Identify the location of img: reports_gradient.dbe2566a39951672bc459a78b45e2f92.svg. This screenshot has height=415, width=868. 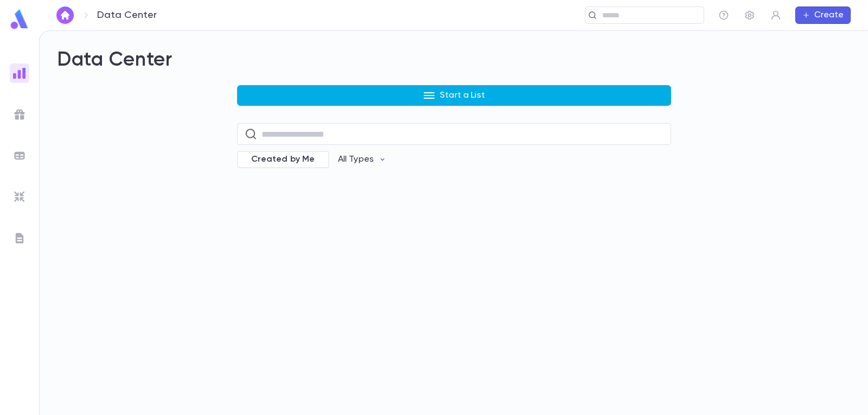
(19, 73).